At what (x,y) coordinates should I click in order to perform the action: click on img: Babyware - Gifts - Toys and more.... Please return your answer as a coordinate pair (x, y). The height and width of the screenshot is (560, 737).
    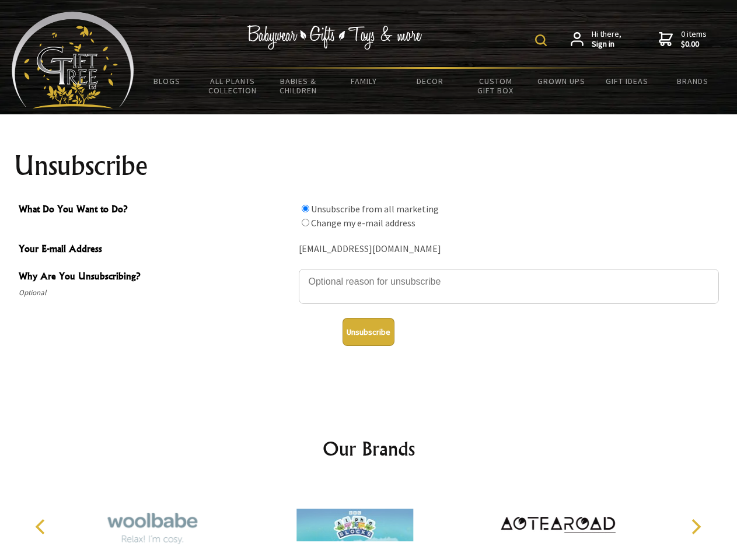
    Looking at the image, I should click on (73, 60).